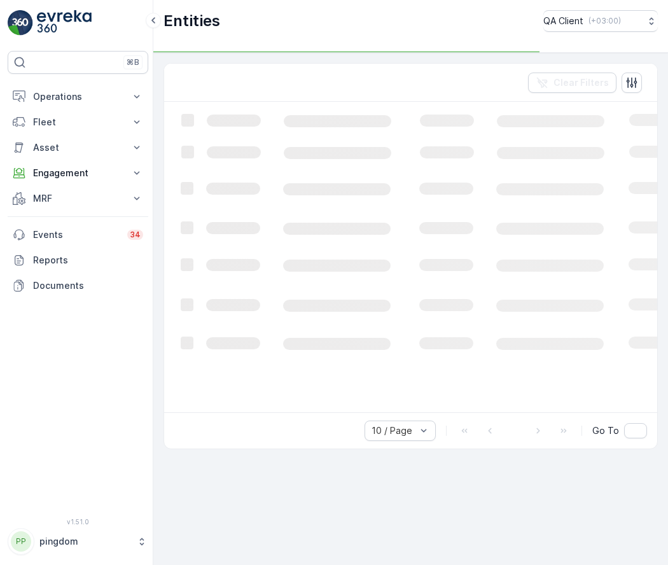 This screenshot has height=565, width=668. What do you see at coordinates (605, 21) in the screenshot?
I see `p: ( +03:00 )` at bounding box center [605, 21].